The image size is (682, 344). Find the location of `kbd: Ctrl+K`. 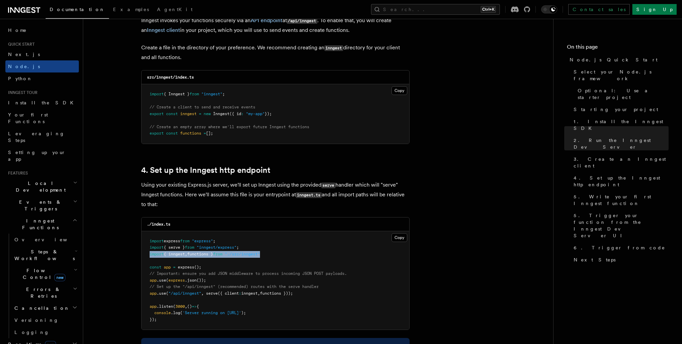

kbd: Ctrl+K is located at coordinates (488, 9).